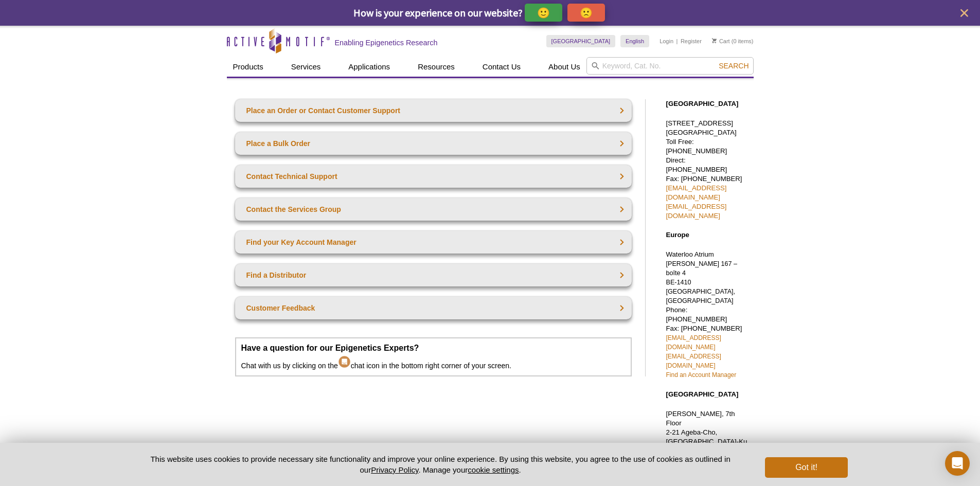 Image resolution: width=980 pixels, height=486 pixels. Describe the element at coordinates (701, 375) in the screenshot. I see `a: Find an Account Manager` at that location.